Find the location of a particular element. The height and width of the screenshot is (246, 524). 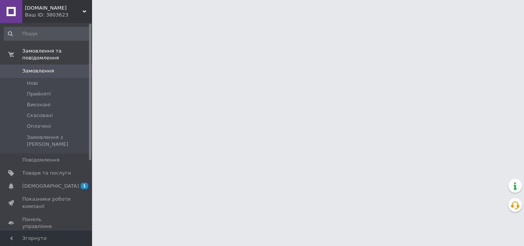

span: Повідомлення is located at coordinates (41, 160).